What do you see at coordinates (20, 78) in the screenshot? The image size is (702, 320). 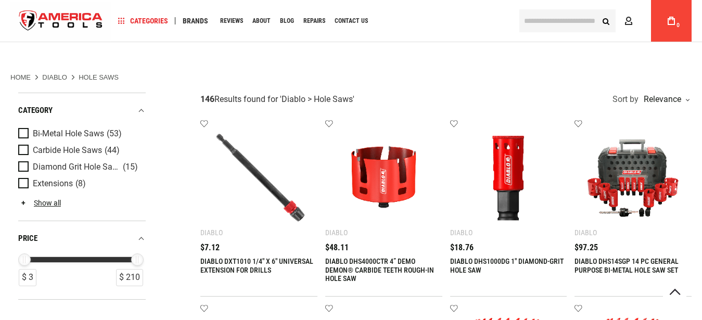 I see `a: Home` at bounding box center [20, 78].